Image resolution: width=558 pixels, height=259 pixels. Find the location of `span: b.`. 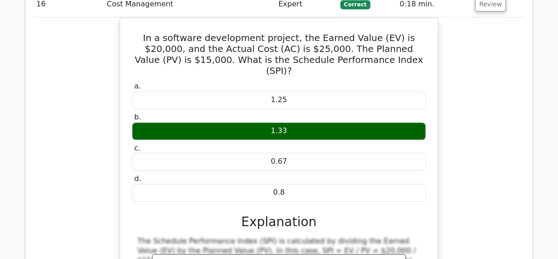

span: b. is located at coordinates (137, 117).